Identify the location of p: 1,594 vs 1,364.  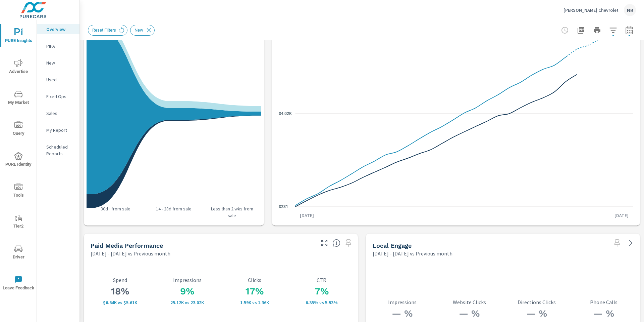
(254, 303).